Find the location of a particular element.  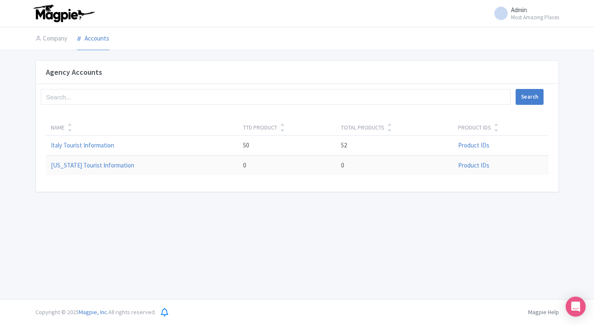

div: Name is located at coordinates (58, 127).